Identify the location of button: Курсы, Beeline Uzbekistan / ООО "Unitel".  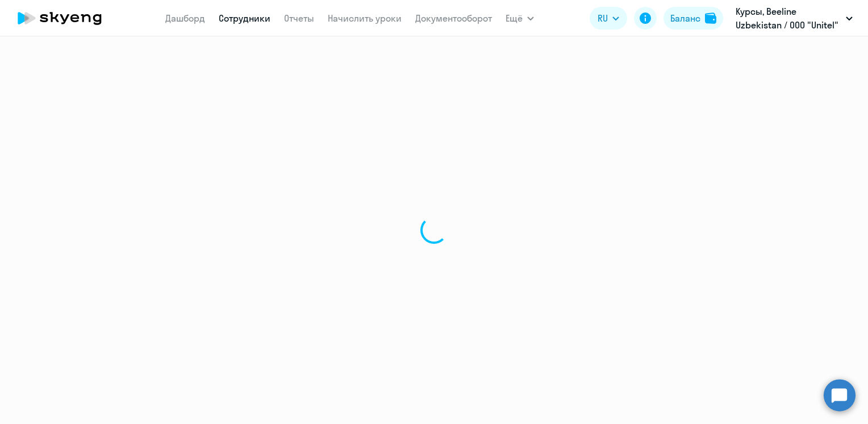
(794, 18).